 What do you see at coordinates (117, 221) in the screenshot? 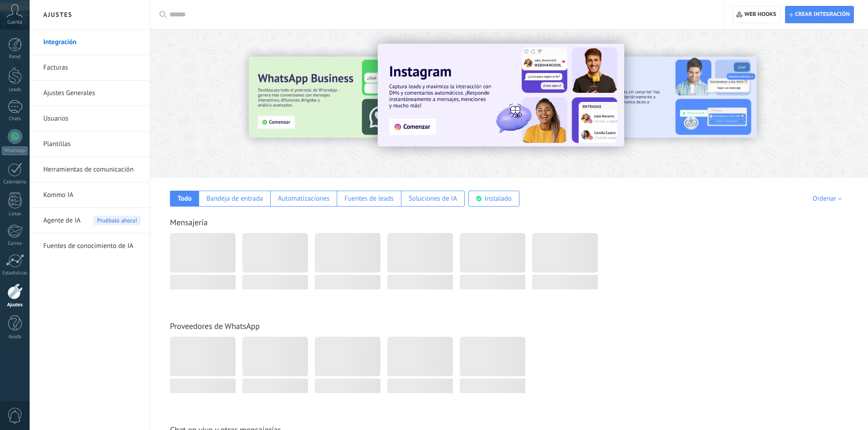
I see `span: Pruébalo ahora!` at bounding box center [117, 221].